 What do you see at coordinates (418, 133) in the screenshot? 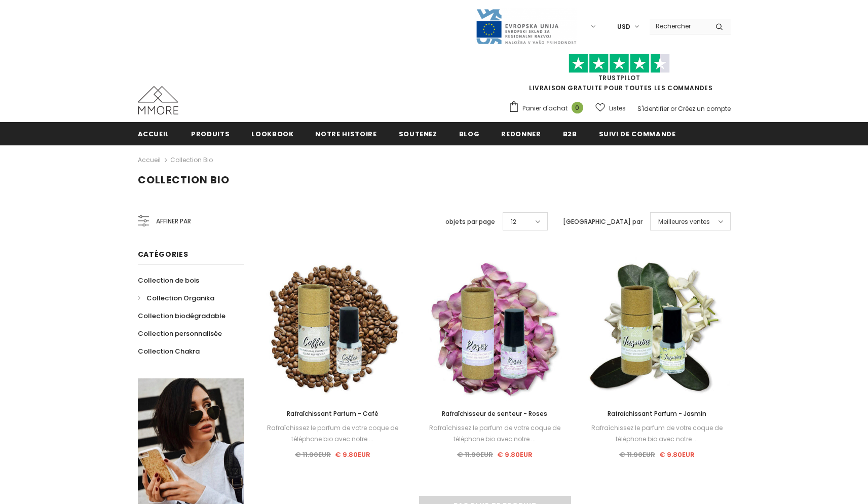
I see `a: soutenez` at bounding box center [418, 133].